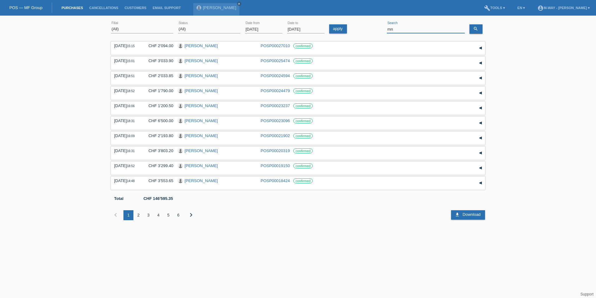  Describe the element at coordinates (178, 215) in the screenshot. I see `div: 6` at that location.